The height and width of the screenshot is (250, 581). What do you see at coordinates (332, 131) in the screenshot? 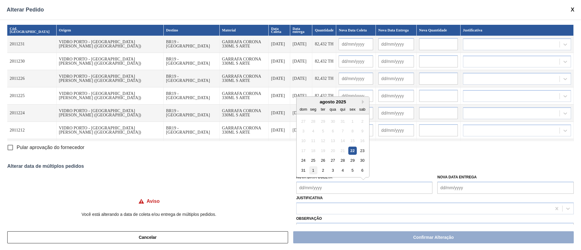
I see `div: Not available quarta-feira, 6 de agosto de 2025` at bounding box center [332, 131].